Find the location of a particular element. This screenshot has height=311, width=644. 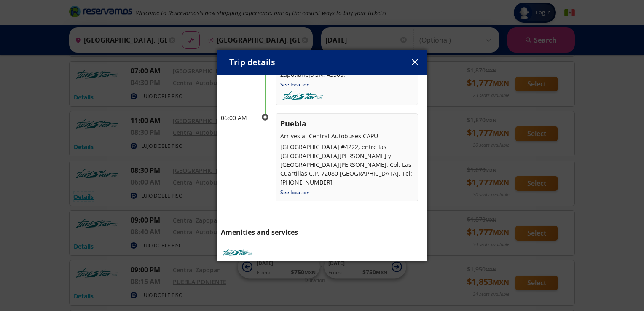

p: Arrives at Central Autobuses CAPU is located at coordinates (347, 136).